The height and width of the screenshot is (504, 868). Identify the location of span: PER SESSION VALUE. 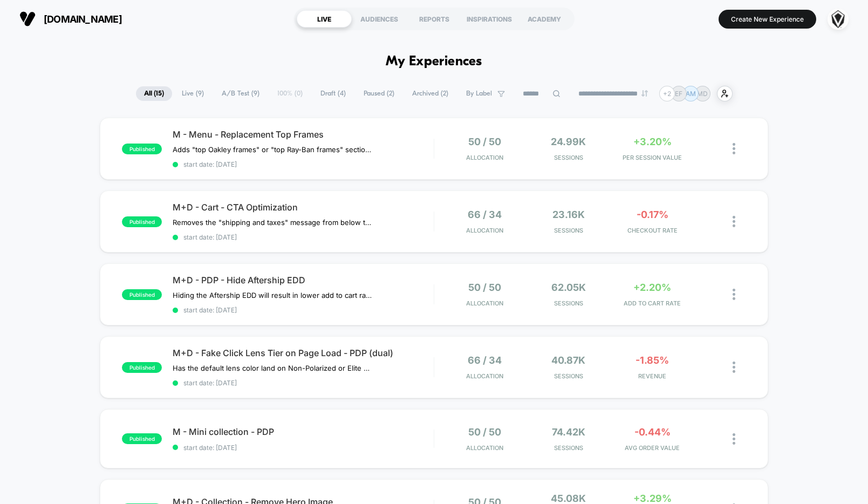
(652, 157).